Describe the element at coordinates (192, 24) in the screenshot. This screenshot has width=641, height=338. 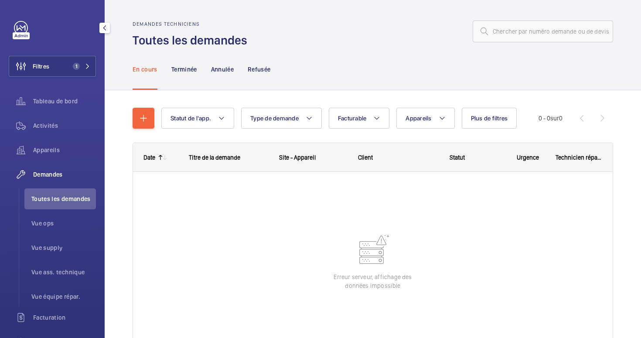
I see `h2: Demandes techniciens` at that location.